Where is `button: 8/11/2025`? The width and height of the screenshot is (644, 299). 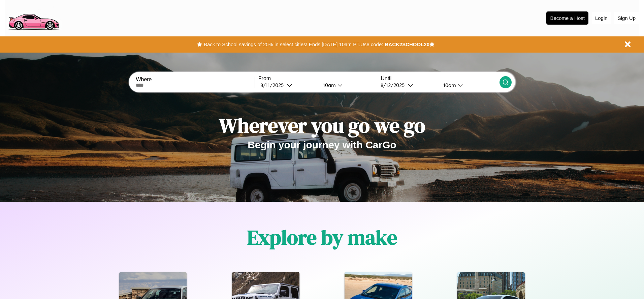
button: 8/11/2025 is located at coordinates (288, 85).